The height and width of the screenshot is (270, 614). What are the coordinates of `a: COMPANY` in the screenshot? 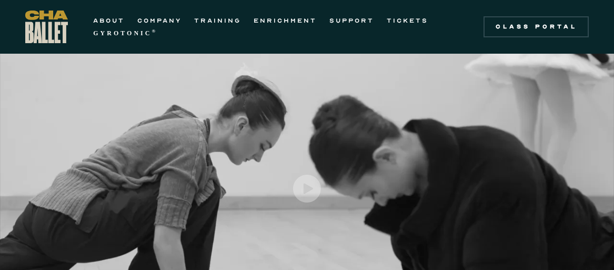 It's located at (159, 21).